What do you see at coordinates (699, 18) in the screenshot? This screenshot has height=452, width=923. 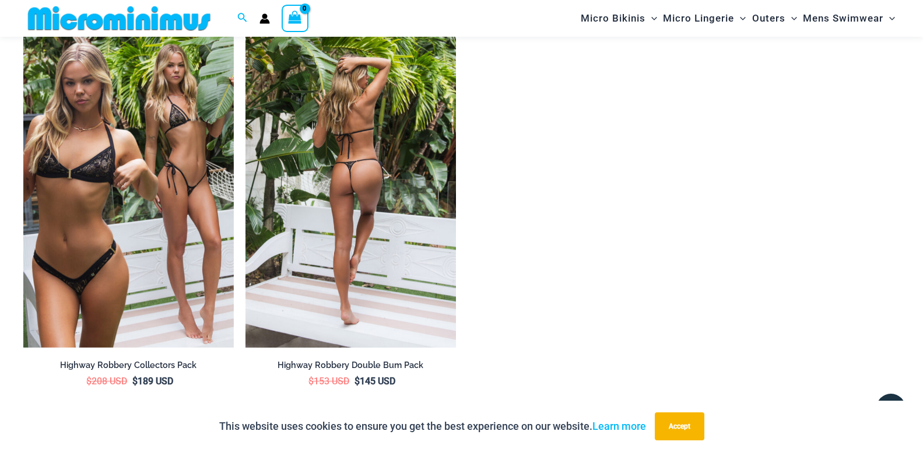 I see `span: Micro Lingerie` at bounding box center [699, 18].